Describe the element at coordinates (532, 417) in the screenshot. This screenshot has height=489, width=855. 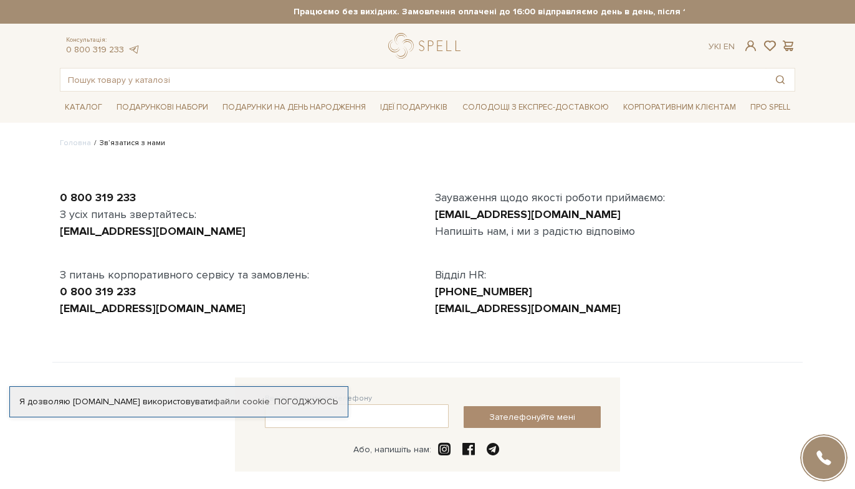
I see `button: Зателефонуйте мені` at that location.